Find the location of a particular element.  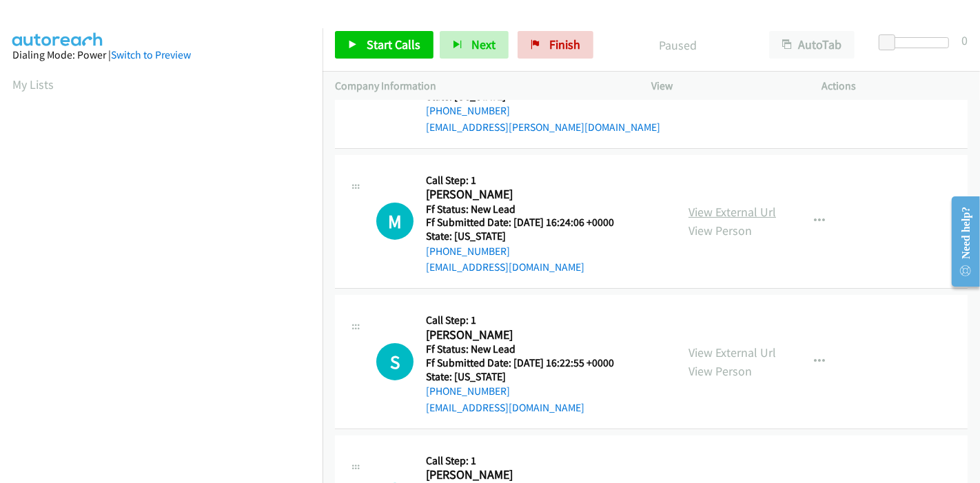

p: View is located at coordinates (725, 86).